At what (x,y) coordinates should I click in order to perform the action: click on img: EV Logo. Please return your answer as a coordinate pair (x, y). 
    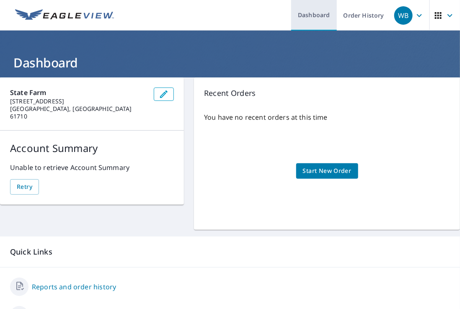
    Looking at the image, I should click on (64, 15).